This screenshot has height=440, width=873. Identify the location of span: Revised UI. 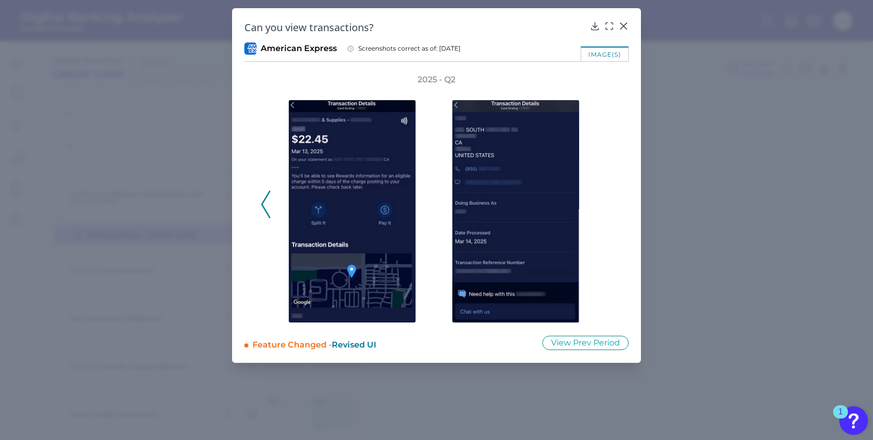
(354, 345).